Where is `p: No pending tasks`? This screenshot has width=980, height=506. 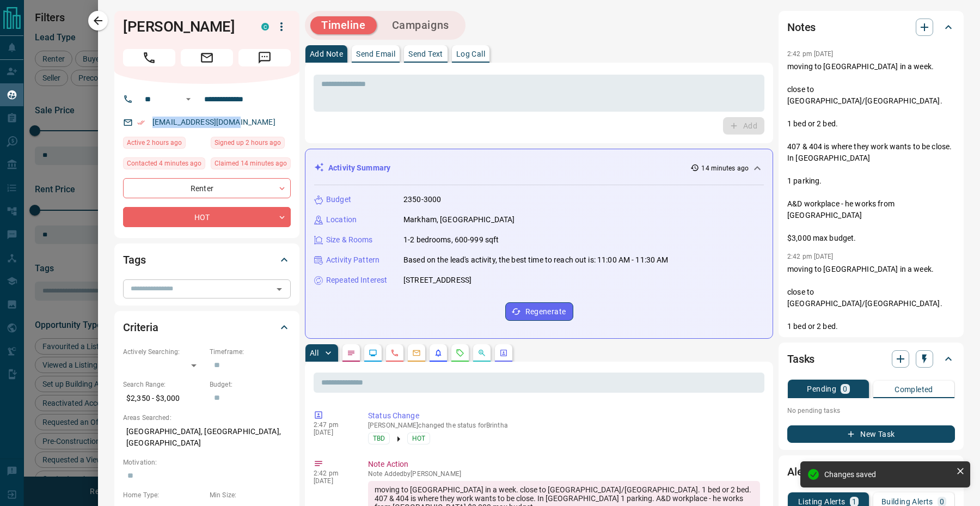
p: No pending tasks is located at coordinates (871, 410).